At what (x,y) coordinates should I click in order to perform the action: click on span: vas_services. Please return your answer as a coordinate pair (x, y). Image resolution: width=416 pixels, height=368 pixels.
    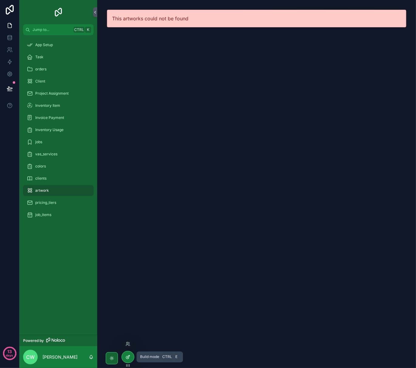
    Looking at the image, I should click on (46, 154).